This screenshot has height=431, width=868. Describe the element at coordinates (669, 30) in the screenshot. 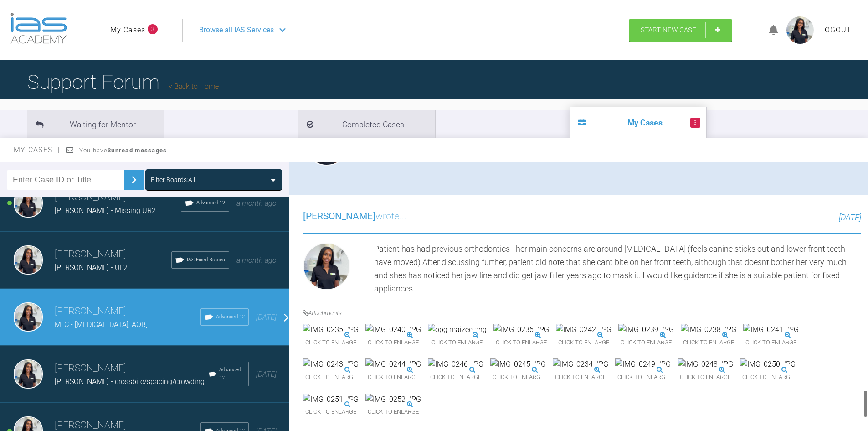

I see `span: Start New Case` at that location.